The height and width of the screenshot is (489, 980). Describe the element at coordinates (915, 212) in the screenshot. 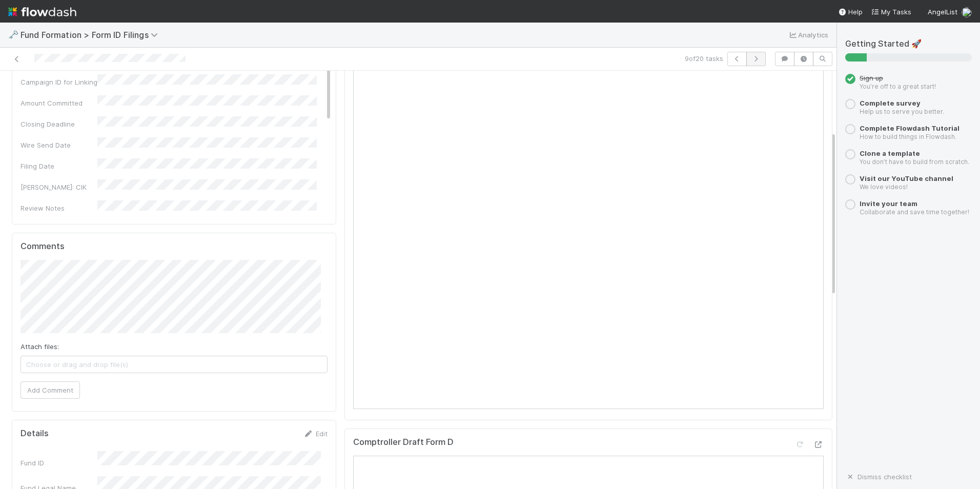

I see `small: Collaborate and save time together!` at that location.